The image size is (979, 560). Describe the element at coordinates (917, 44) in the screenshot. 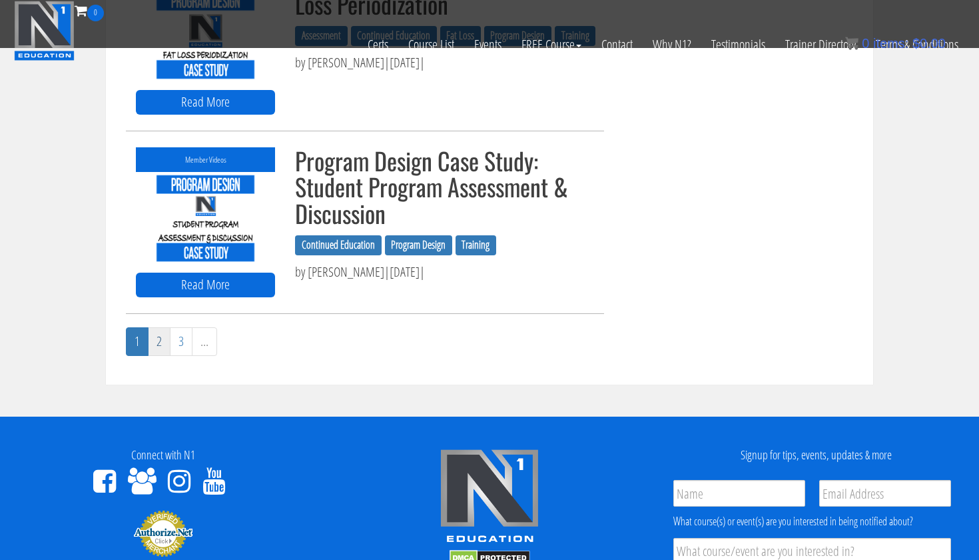

I see `a: Terms & Conditions` at that location.